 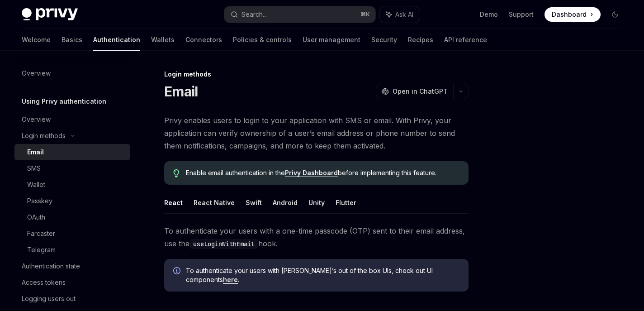 What do you see at coordinates (163, 40) in the screenshot?
I see `a: Wallets` at bounding box center [163, 40].